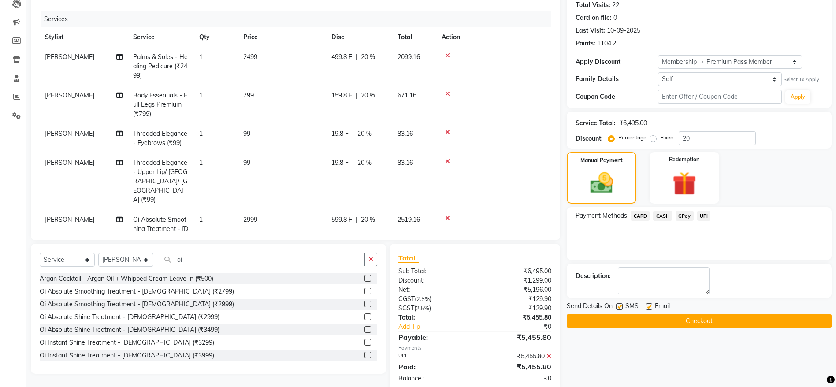  I want to click on div: 1104.2, so click(606, 43).